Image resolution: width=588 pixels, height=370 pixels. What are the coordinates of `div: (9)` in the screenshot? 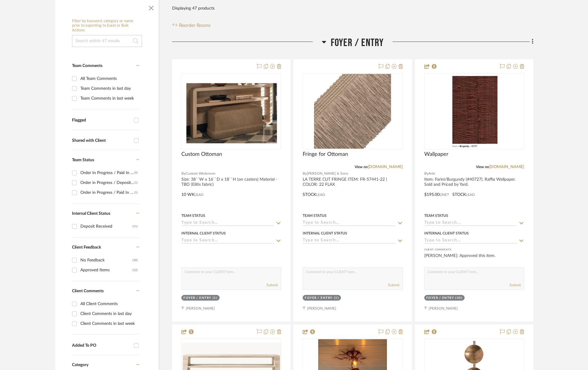 It's located at (136, 173).